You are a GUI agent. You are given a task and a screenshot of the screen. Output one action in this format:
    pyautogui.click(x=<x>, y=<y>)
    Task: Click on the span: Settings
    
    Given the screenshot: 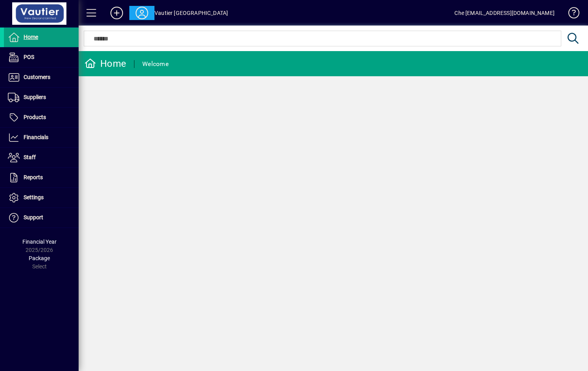 What is the action you would take?
    pyautogui.click(x=33, y=197)
    